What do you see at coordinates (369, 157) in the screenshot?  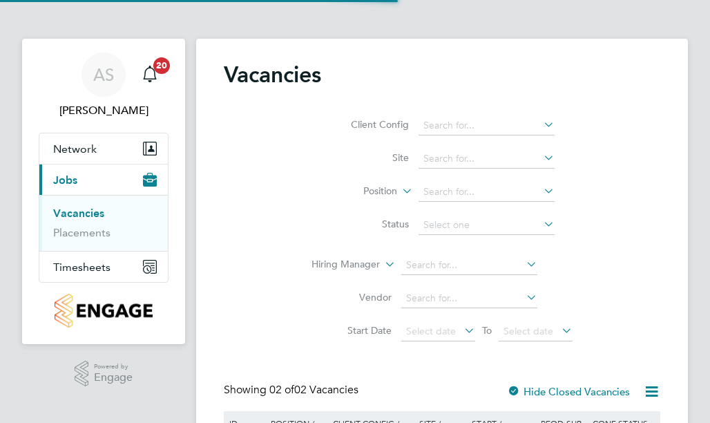 I see `label: Site` at bounding box center [369, 157].